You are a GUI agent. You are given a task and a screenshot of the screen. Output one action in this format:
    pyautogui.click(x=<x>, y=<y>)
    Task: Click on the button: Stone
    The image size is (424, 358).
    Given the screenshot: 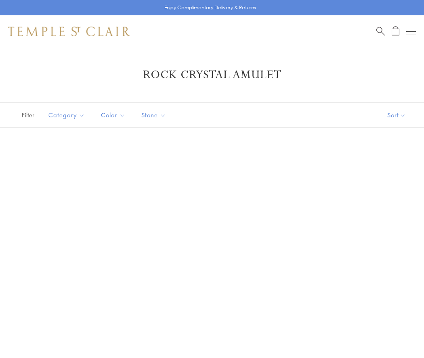 What is the action you would take?
    pyautogui.click(x=153, y=115)
    